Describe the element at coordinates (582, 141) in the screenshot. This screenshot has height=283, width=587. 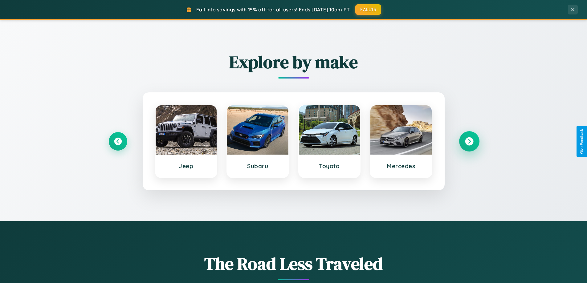
I see `div: Give Feedback` at that location.